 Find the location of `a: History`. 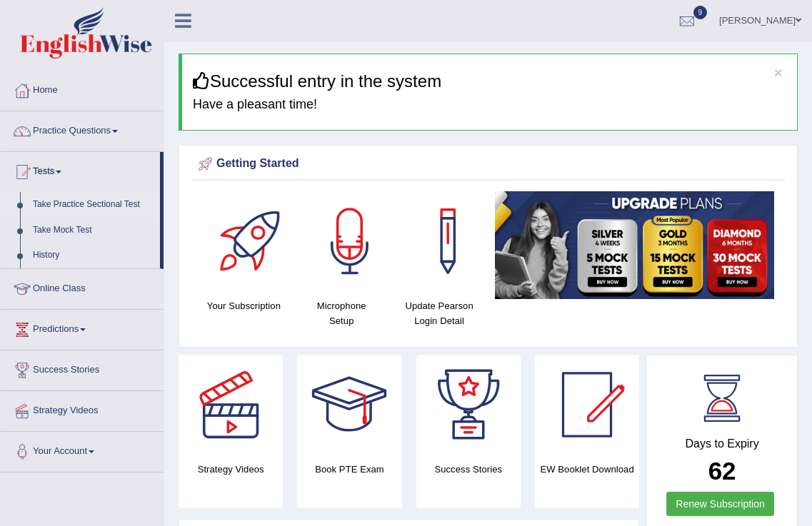

a: History is located at coordinates (93, 255).